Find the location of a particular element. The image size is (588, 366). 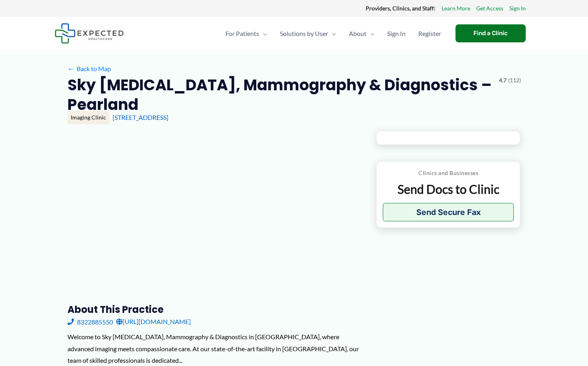

nav: Primary Site Navigation is located at coordinates (333, 33).